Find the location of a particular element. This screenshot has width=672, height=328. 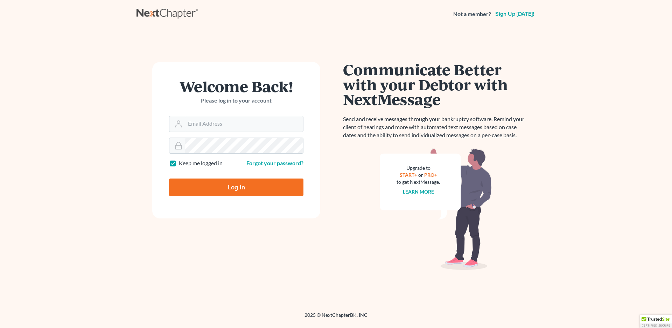

div: TrustedSite Certified is located at coordinates (656, 321).